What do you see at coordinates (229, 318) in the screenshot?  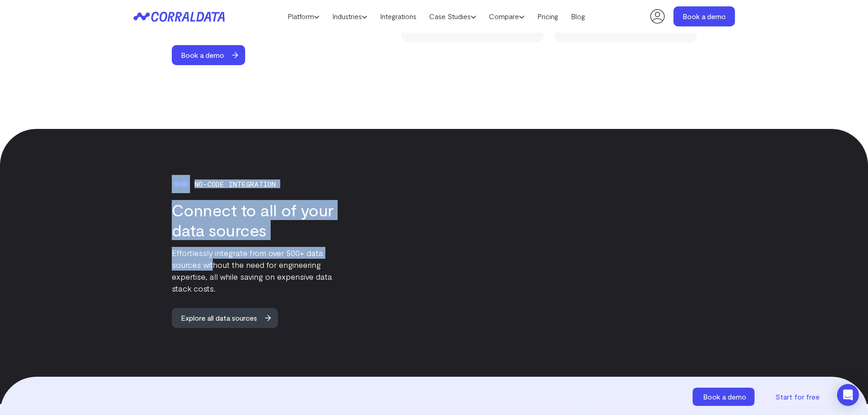 I see `a: Explore all data sources` at bounding box center [229, 318].